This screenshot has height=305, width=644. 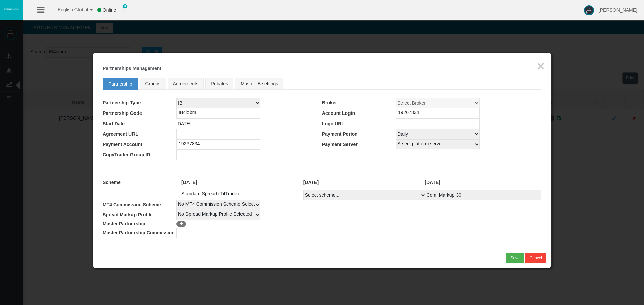 What do you see at coordinates (186, 84) in the screenshot?
I see `a: Agreements` at bounding box center [186, 84].